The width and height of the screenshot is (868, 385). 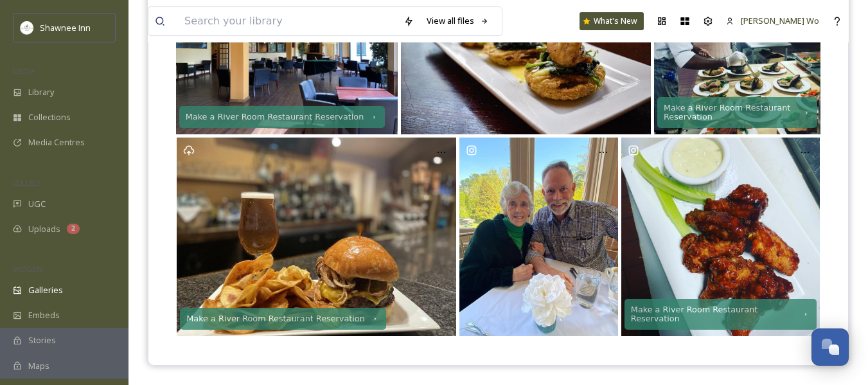 What do you see at coordinates (45, 229) in the screenshot?
I see `span: Uploads` at bounding box center [45, 229].